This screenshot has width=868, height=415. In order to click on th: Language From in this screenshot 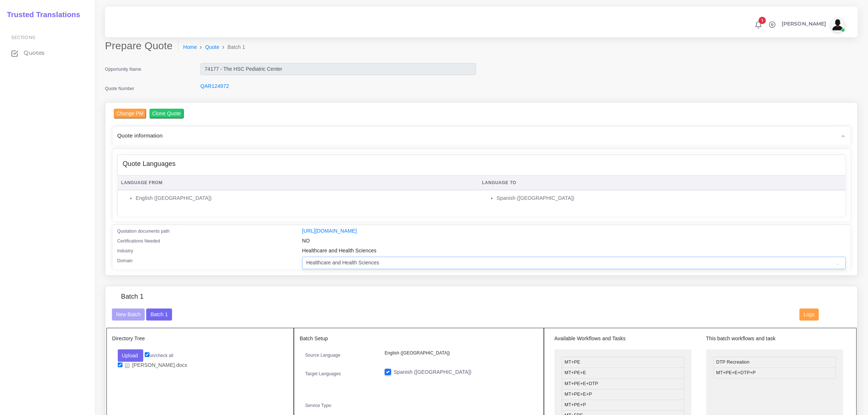, I will do `click(298, 183)`.